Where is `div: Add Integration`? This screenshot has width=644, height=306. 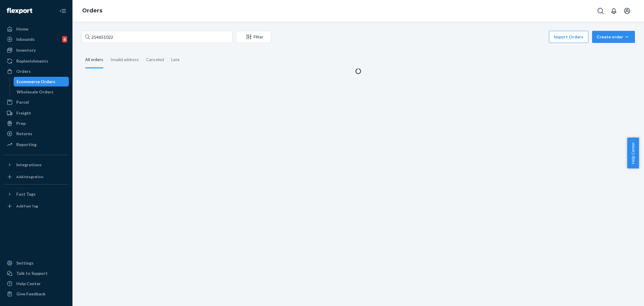
div: Add Integration is located at coordinates (30, 176).